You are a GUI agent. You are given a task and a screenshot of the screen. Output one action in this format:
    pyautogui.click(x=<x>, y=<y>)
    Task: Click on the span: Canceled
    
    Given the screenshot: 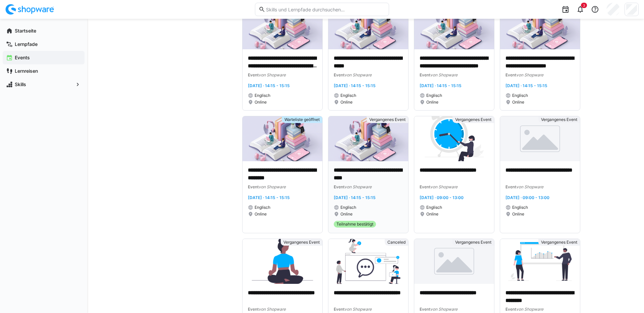 What is the action you would take?
    pyautogui.click(x=396, y=242)
    